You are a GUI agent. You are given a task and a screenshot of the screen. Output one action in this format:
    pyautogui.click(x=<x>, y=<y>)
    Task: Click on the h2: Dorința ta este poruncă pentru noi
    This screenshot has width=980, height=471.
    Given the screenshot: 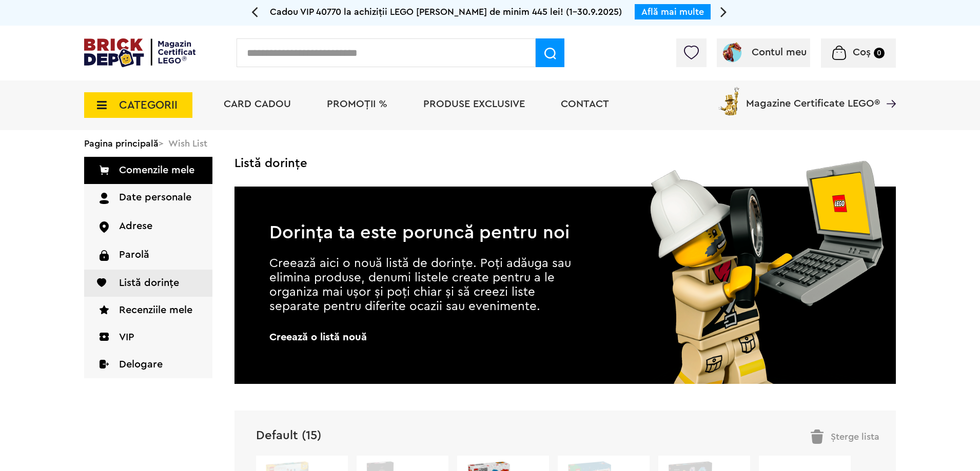 What is the action you would take?
    pyautogui.click(x=422, y=233)
    